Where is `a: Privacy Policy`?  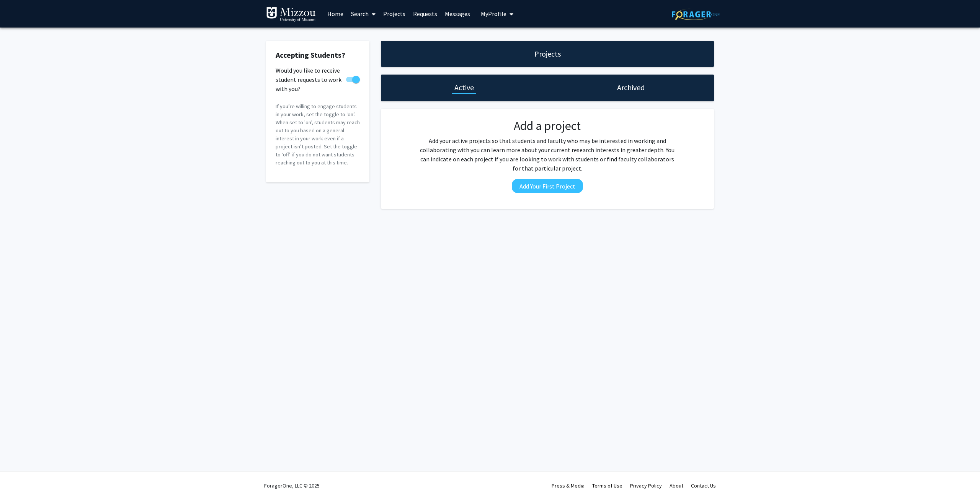 a: Privacy Policy is located at coordinates (646, 486).